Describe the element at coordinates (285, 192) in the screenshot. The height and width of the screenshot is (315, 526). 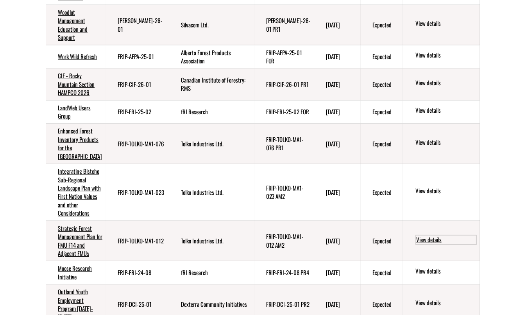
I see `td: FRIP-TOLKO-MA1-023 AM2` at that location.